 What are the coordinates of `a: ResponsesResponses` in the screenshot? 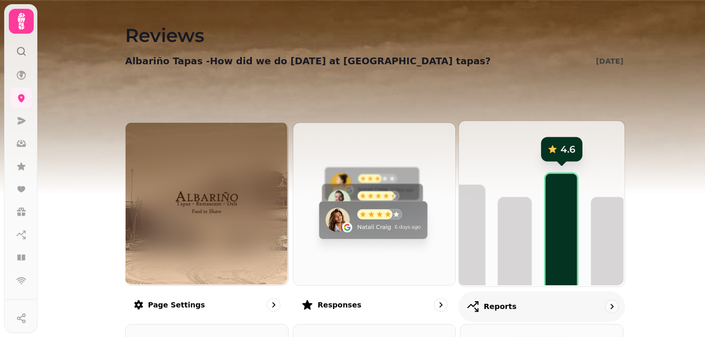 It's located at (374, 221).